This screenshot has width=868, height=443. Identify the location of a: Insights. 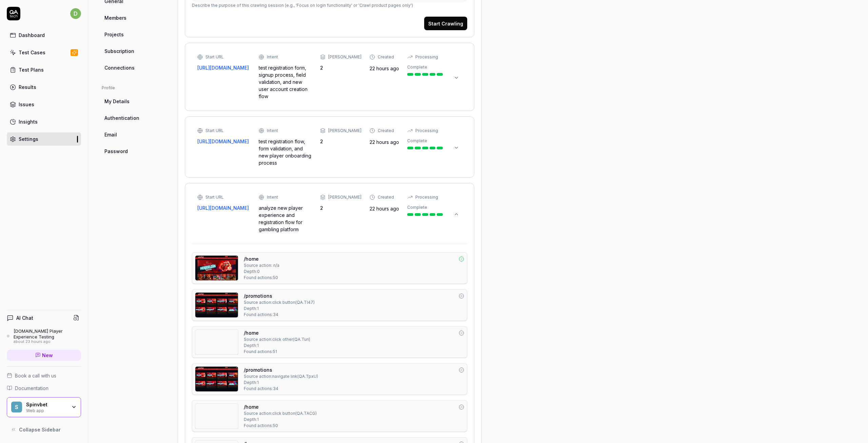
(44, 121).